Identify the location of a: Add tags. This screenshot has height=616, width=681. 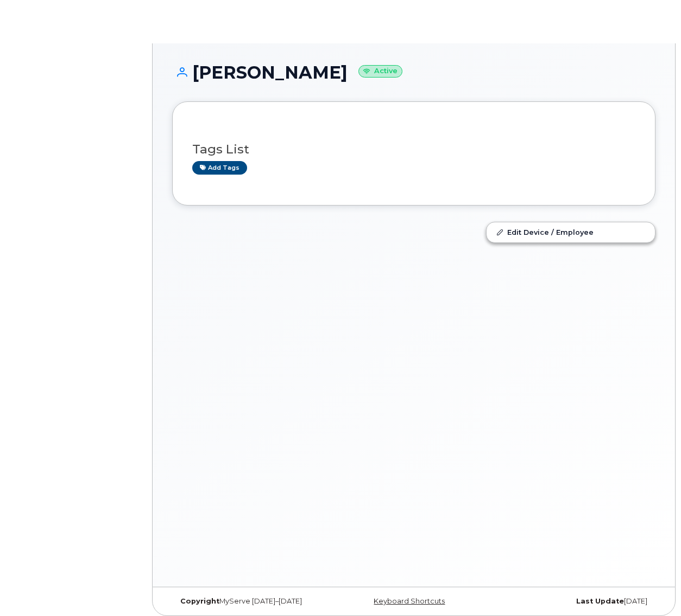
(219, 167).